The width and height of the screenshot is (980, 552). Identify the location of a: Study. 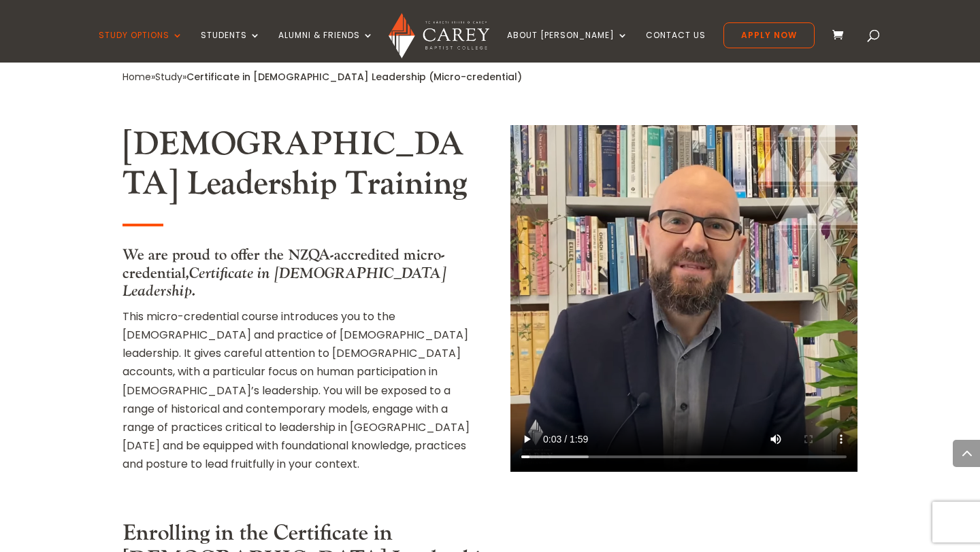
(169, 77).